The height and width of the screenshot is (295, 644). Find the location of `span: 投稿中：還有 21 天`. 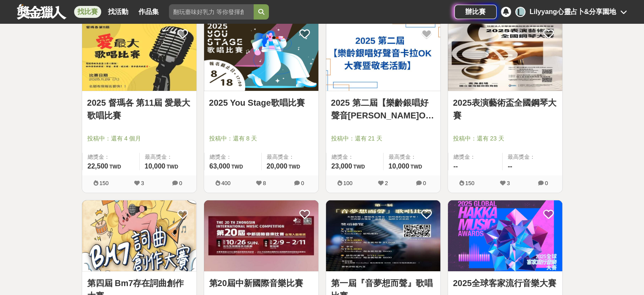

span: 投稿中：還有 21 天 is located at coordinates (383, 138).